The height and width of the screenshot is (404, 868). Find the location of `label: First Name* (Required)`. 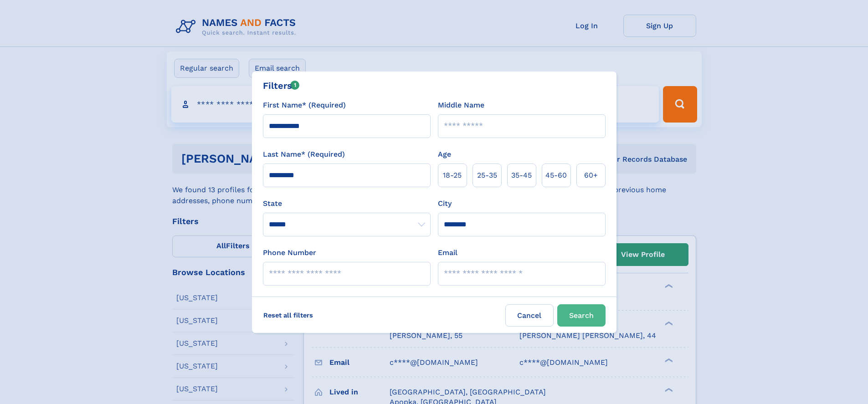

label: First Name* (Required) is located at coordinates (305, 105).